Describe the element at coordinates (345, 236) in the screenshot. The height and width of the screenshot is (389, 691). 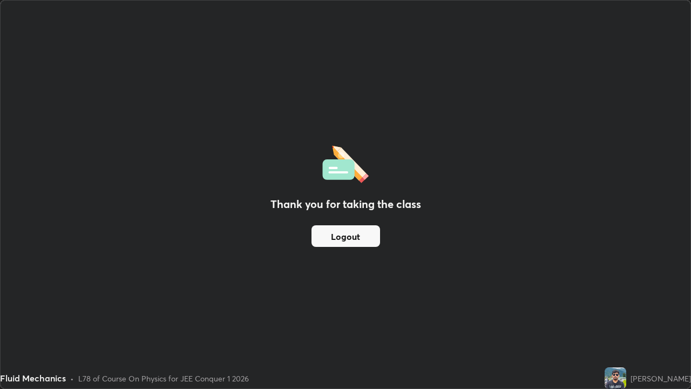
I see `button: Logout` at that location.